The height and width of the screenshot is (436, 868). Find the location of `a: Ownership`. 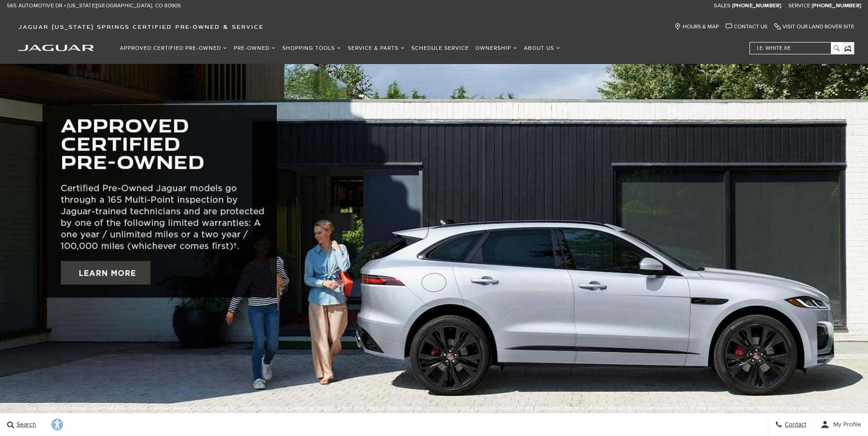

a: Ownership is located at coordinates (496, 48).